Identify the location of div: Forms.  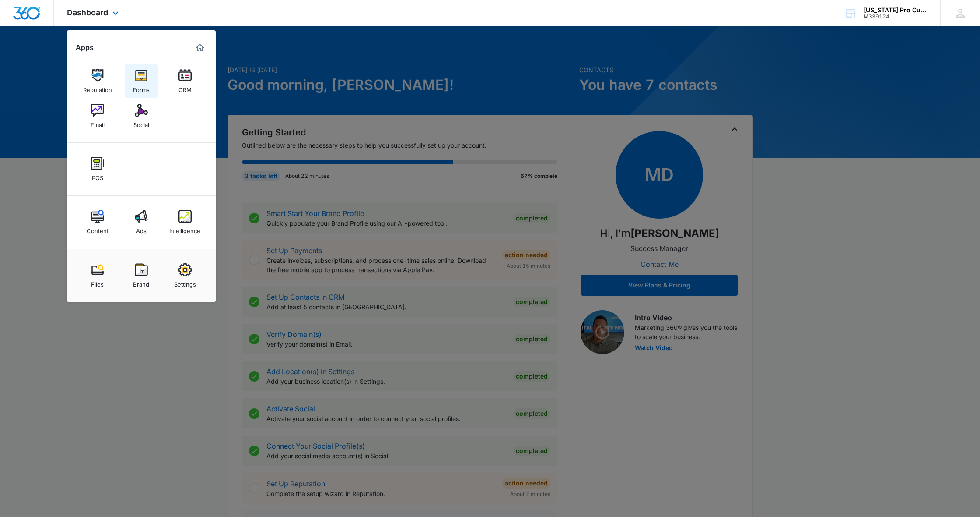
(141, 88).